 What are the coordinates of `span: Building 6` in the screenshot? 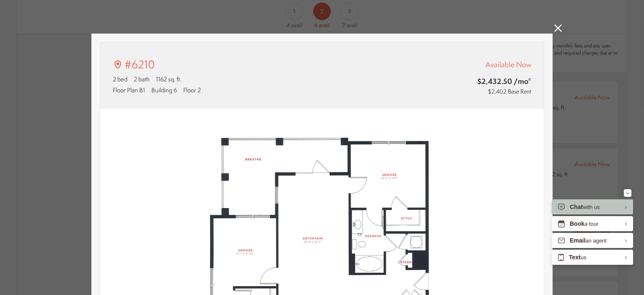 It's located at (164, 90).